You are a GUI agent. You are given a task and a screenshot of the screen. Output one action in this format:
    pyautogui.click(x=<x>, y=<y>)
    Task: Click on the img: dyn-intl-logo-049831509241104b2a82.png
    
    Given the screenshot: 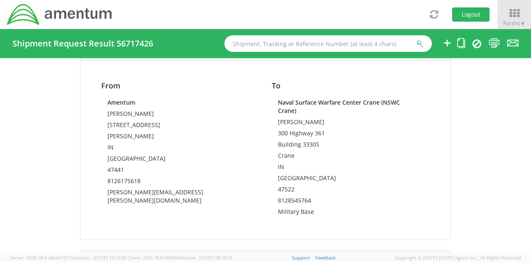 What is the action you would take?
    pyautogui.click(x=60, y=15)
    